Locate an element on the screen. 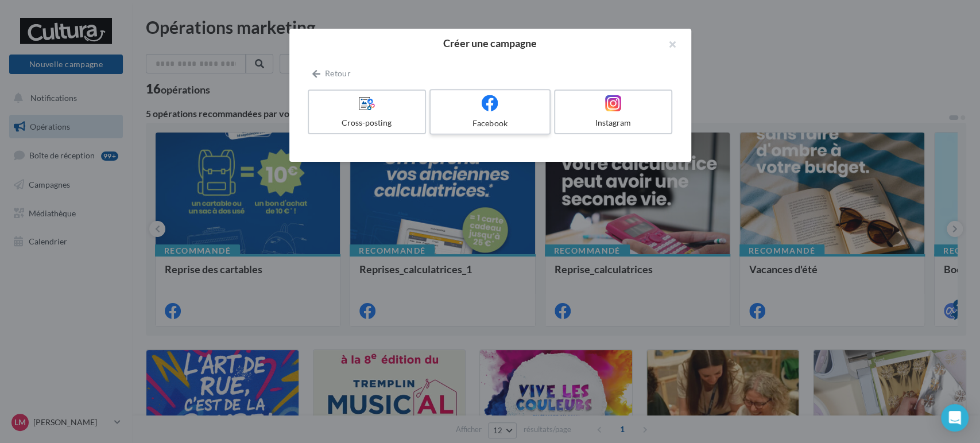  div: Instagram is located at coordinates (613, 123).